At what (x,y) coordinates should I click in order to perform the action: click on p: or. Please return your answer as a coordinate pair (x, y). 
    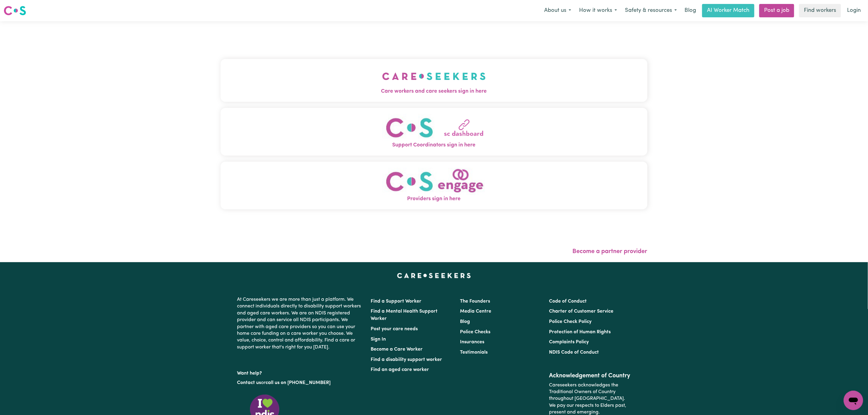
    Looking at the image, I should click on (300, 383).